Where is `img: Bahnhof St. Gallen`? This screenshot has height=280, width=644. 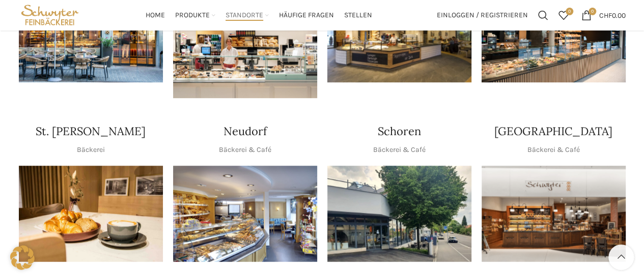
img: Bahnhof St. Gallen is located at coordinates (245, 50).